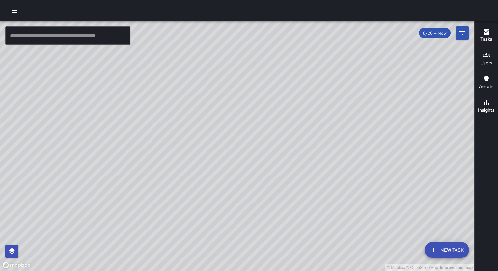 The width and height of the screenshot is (498, 271). Describe the element at coordinates (487, 39) in the screenshot. I see `h6: Tasks` at that location.